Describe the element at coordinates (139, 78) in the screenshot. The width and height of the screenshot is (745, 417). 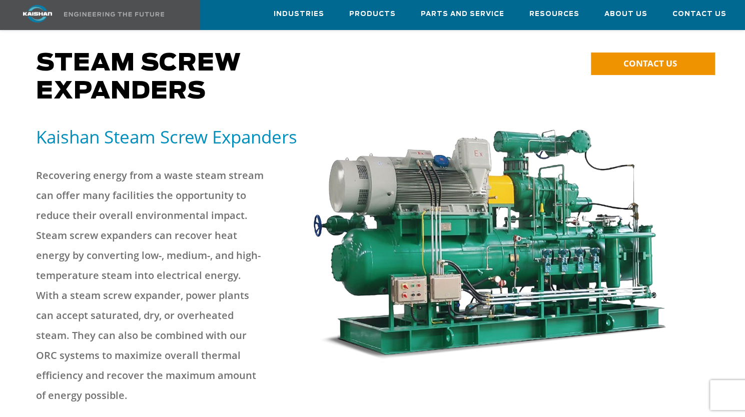
I see `span: Steam Screw Expanders` at that location.